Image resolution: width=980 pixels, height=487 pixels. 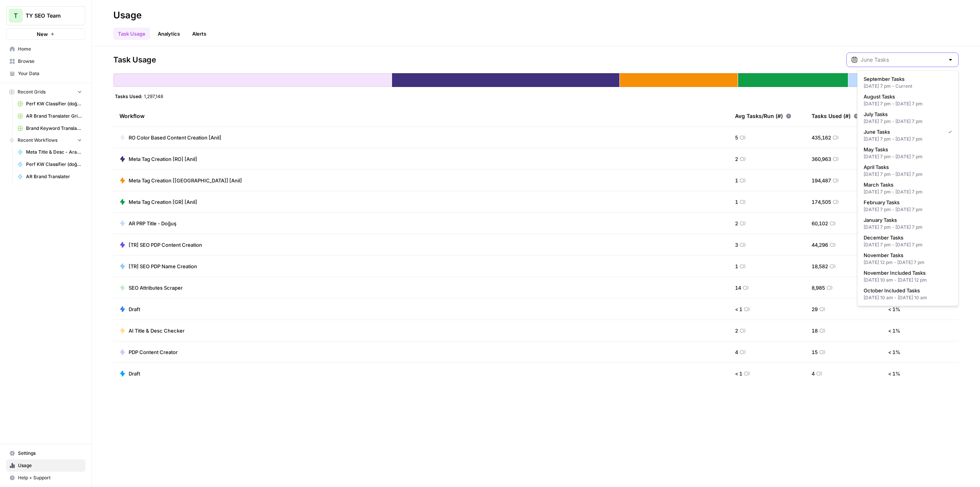 I want to click on span: 1, so click(x=736, y=266).